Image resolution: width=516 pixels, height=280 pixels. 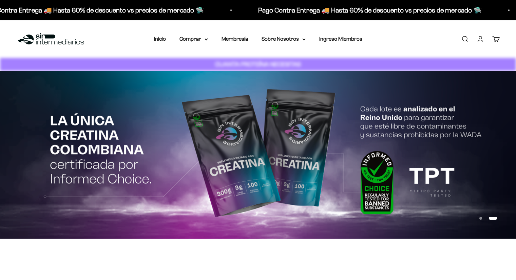 I want to click on a: Ingreso Miembros, so click(x=341, y=39).